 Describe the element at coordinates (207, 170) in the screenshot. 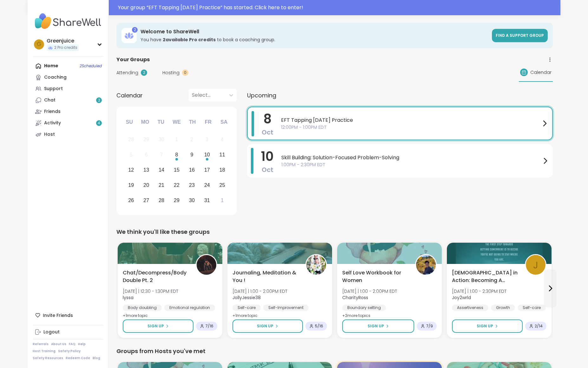

I see `div: 17` at that location.